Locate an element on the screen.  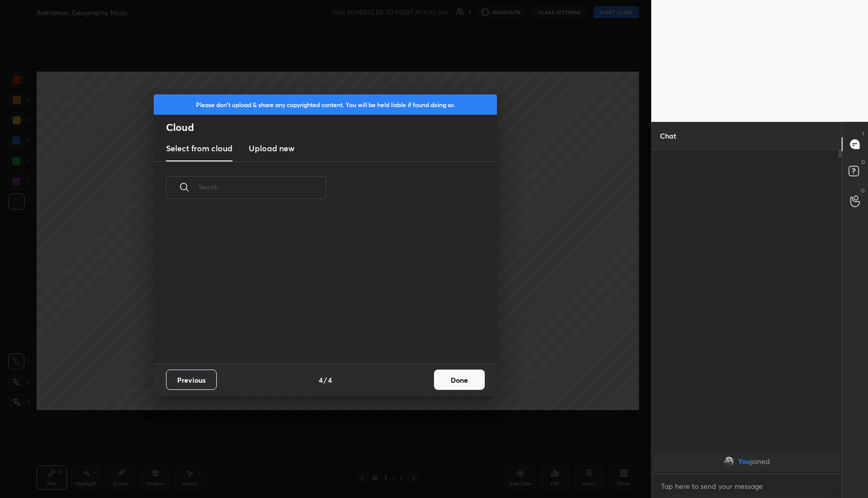
p: D is located at coordinates (863, 162).